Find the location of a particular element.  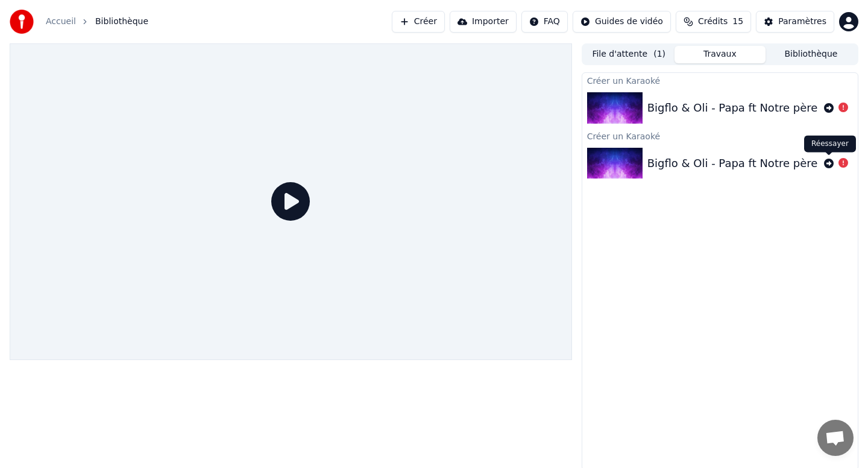

div: Réessayer is located at coordinates (830, 144).